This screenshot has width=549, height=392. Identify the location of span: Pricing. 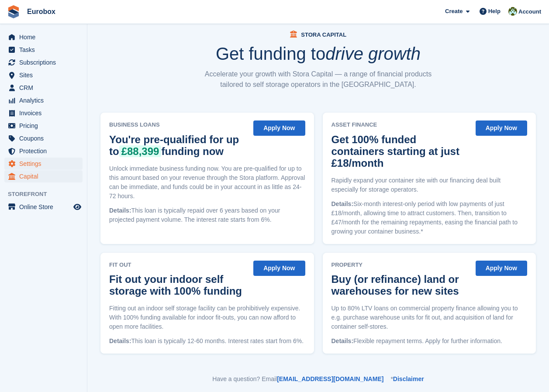
(45, 126).